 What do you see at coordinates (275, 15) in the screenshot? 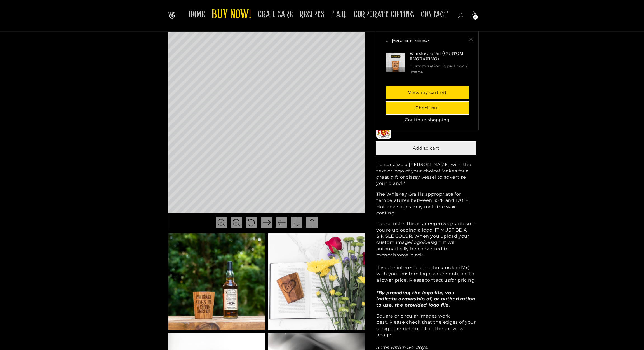
I see `span: GRAIL CARE` at bounding box center [275, 15].